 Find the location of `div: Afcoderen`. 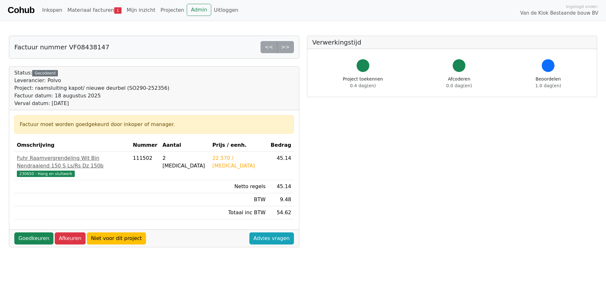

div: Afcoderen is located at coordinates (459, 82).